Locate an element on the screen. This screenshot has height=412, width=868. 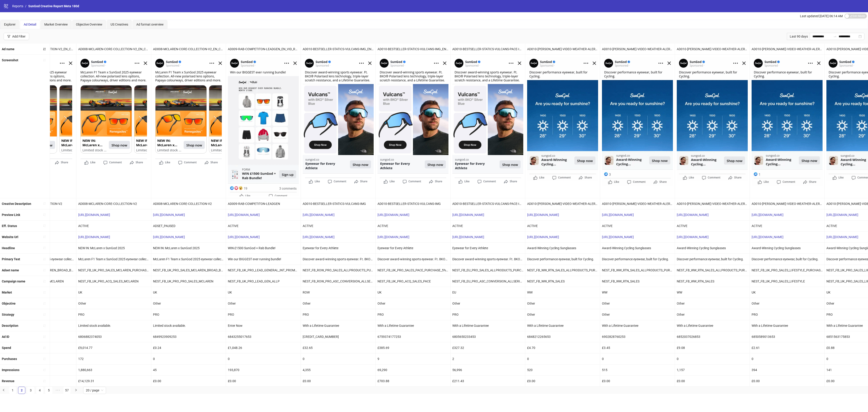
img: Screenshot 6759371039053 is located at coordinates (338, 120).